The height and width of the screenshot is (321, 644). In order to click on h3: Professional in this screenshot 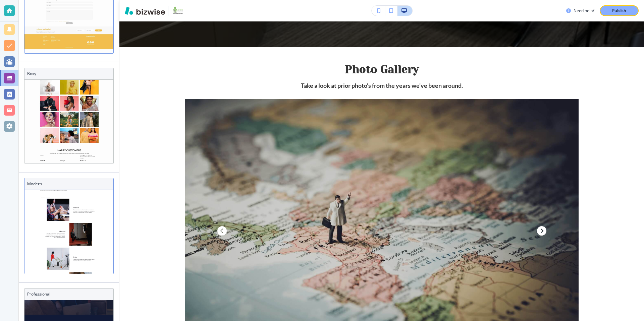, I will do `click(69, 294)`.